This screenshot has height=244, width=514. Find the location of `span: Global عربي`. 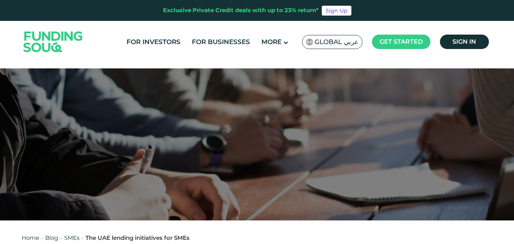

span: Global عربي is located at coordinates (336, 42).